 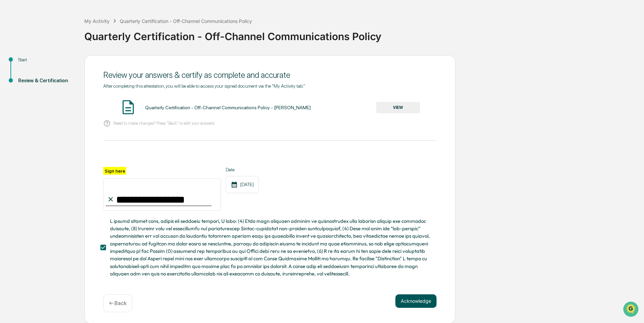 I want to click on button: Start new chat, so click(x=119, y=58).